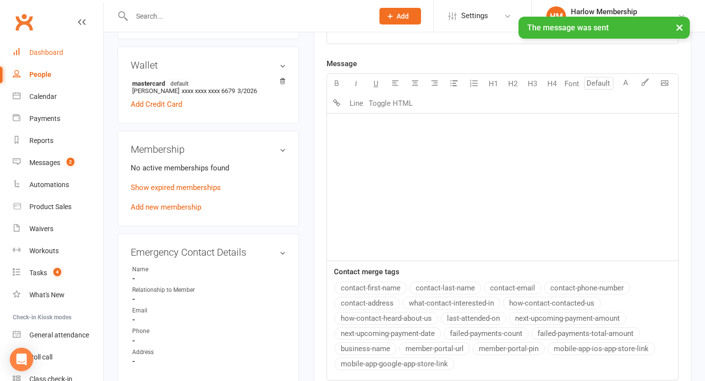 The height and width of the screenshot is (381, 705). I want to click on a: Clubworx, so click(24, 22).